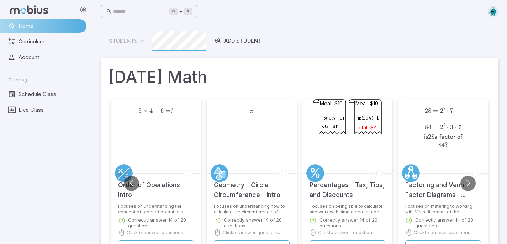  What do you see at coordinates (468, 183) in the screenshot?
I see `button: Go to next slide` at bounding box center [468, 183].